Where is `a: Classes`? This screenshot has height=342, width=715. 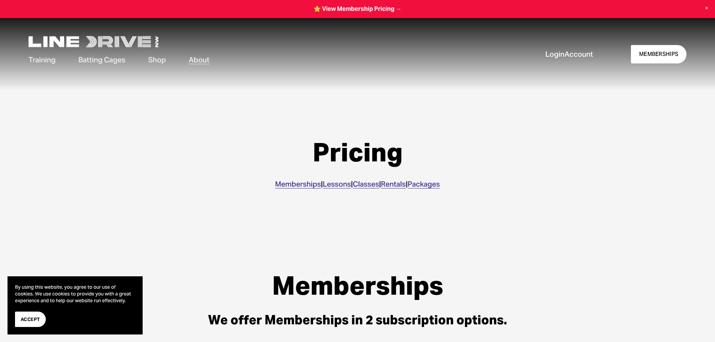 a: Classes is located at coordinates (366, 184).